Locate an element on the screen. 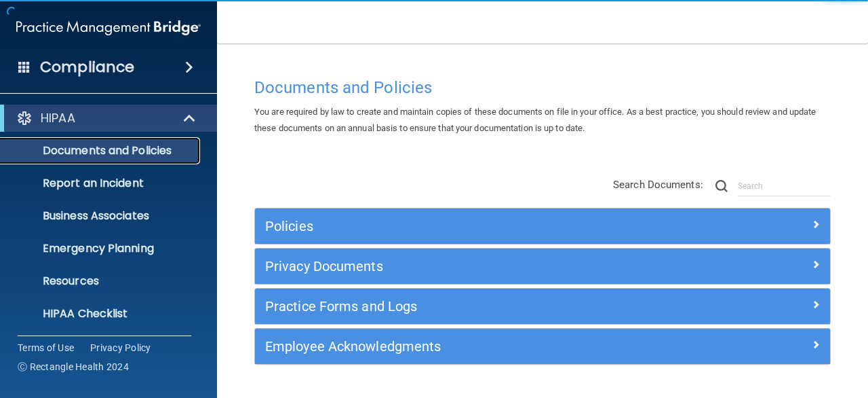 This screenshot has height=398, width=868. span: Search Documents: is located at coordinates (658, 185).